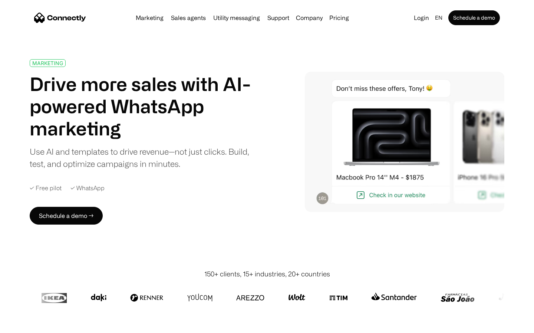 The image size is (534, 333). Describe the element at coordinates (188, 18) in the screenshot. I see `a: Sales agents` at that location.